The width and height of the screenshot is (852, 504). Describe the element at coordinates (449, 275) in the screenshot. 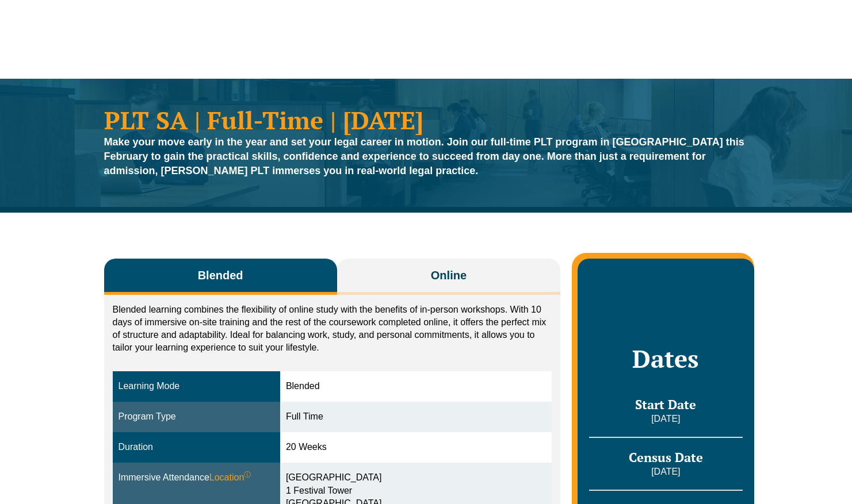

I see `span: Online` at that location.